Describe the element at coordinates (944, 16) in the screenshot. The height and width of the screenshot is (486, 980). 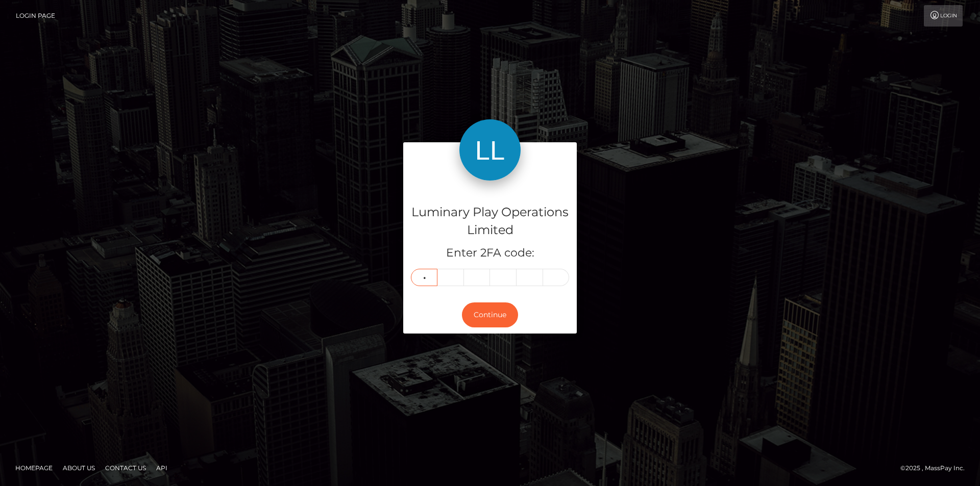
I see `a: Login` at that location.